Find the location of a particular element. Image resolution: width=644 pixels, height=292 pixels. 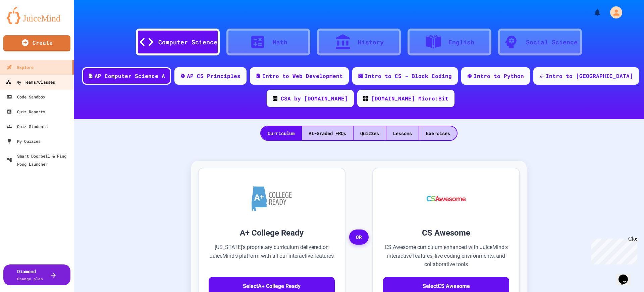

div: Smart Doorbell & Ping Pong Launcher is located at coordinates (39, 160).